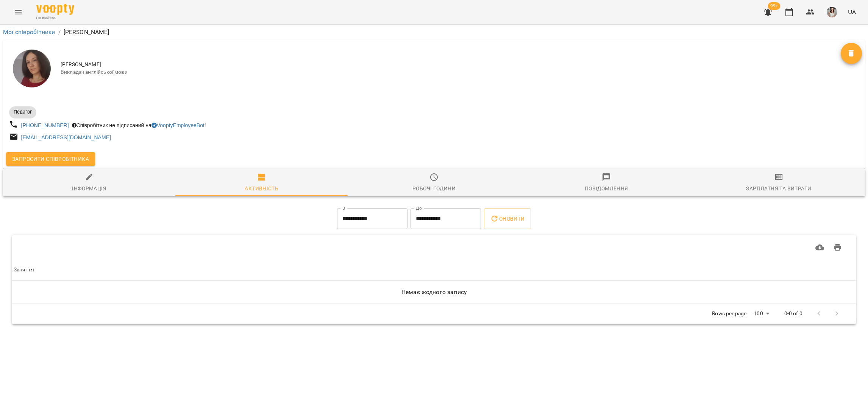 The image size is (868, 419). Describe the element at coordinates (23, 270) in the screenshot. I see `div: Sort` at that location.